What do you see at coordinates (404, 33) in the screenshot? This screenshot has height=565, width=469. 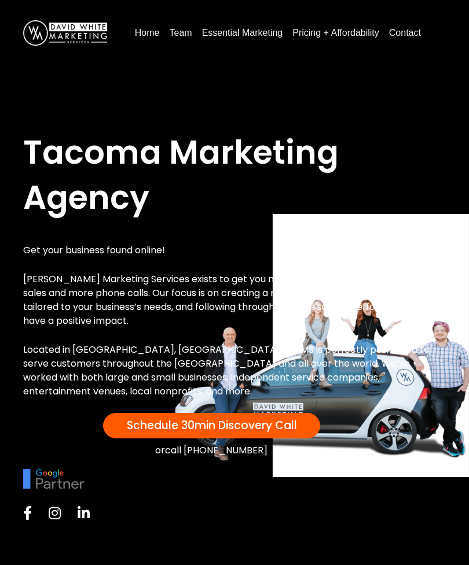 I see `a: Contact` at bounding box center [404, 33].